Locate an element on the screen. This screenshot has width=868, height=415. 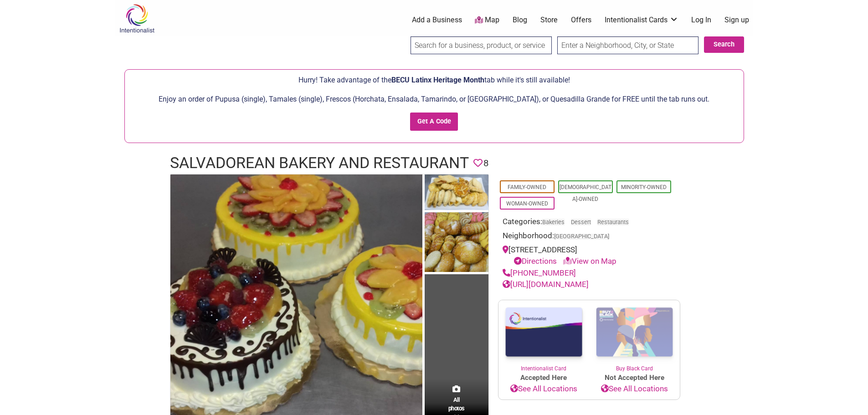
input: Enter a Neighborhood, City, or State is located at coordinates (628, 45).